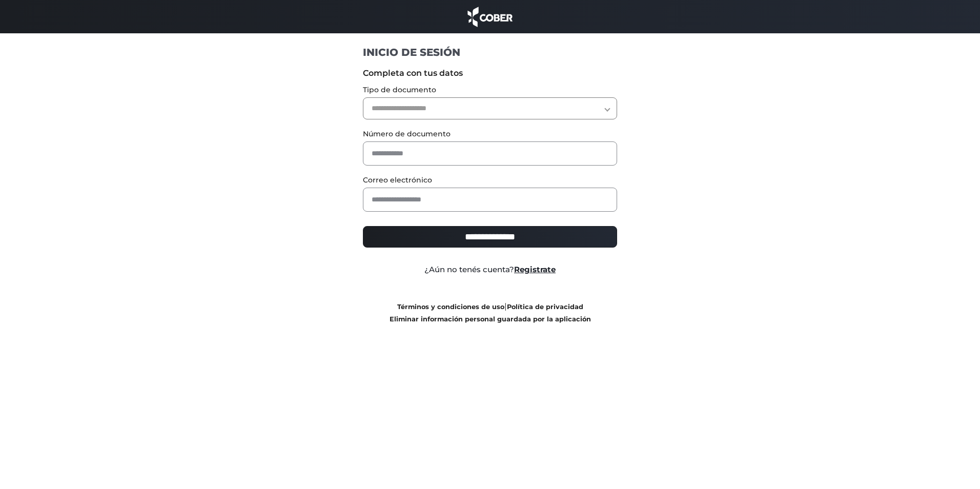 This screenshot has height=489, width=980. What do you see at coordinates (545, 306) in the screenshot?
I see `a: Política de privacidad` at bounding box center [545, 306].